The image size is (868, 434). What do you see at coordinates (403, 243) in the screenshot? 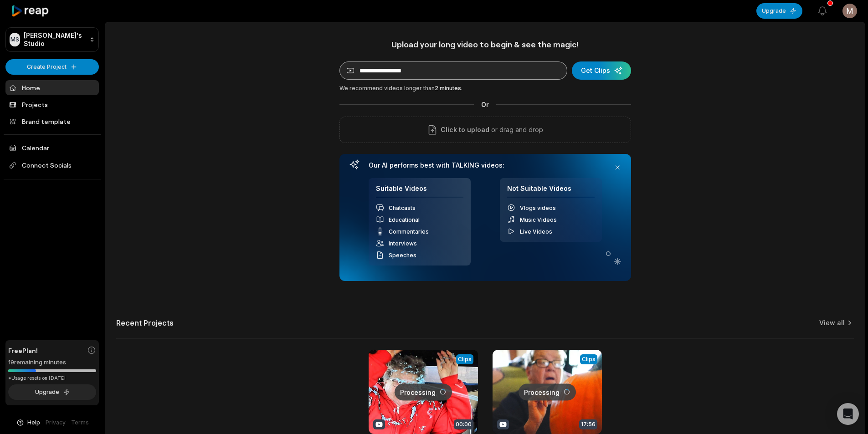
I see `span: Interviews` at bounding box center [403, 243].